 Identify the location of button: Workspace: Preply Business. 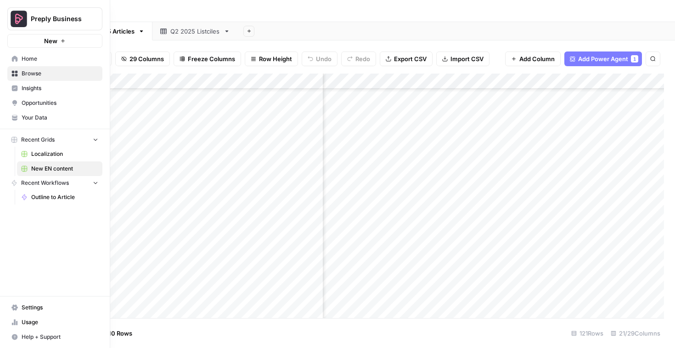
(55, 19).